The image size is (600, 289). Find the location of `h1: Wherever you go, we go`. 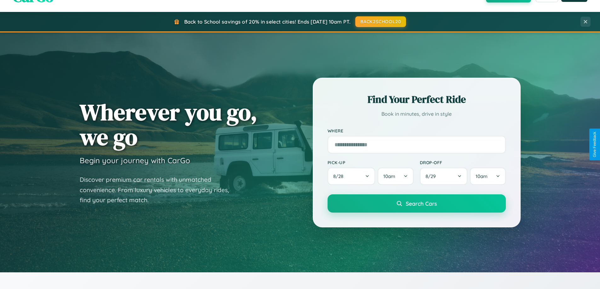

h1: Wherever you go, we go is located at coordinates (168, 125).